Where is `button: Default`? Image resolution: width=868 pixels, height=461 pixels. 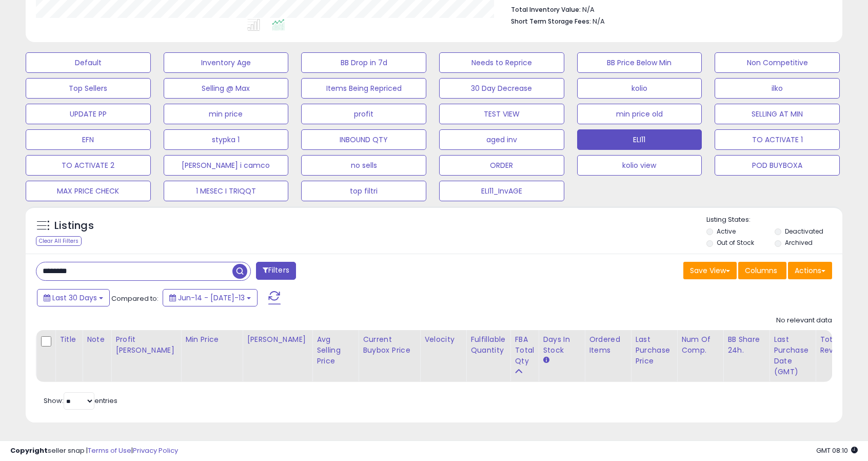
button: Default is located at coordinates (88, 63).